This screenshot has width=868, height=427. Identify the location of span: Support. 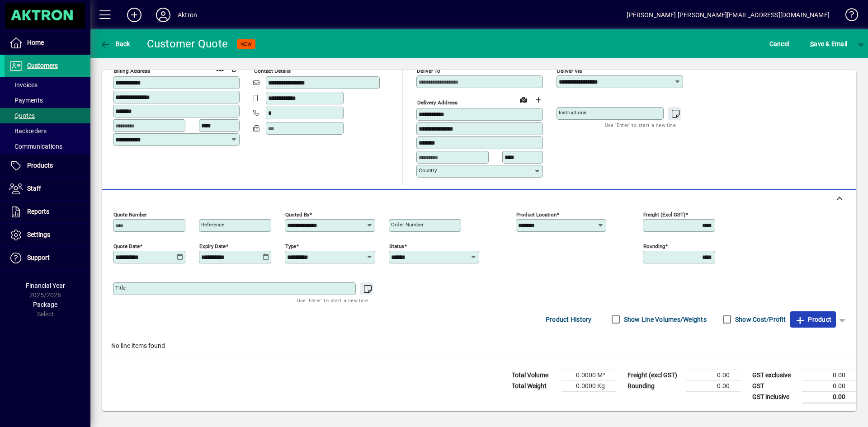
(38, 258).